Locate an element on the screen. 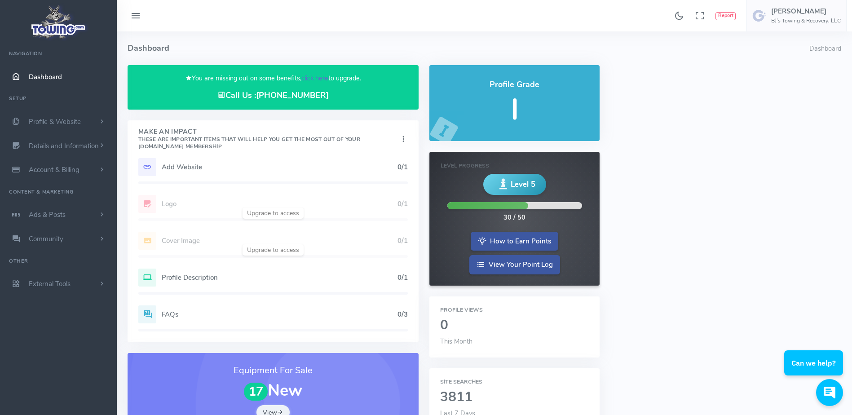 The image size is (852, 415). h4: Call Us : is located at coordinates (273, 95).